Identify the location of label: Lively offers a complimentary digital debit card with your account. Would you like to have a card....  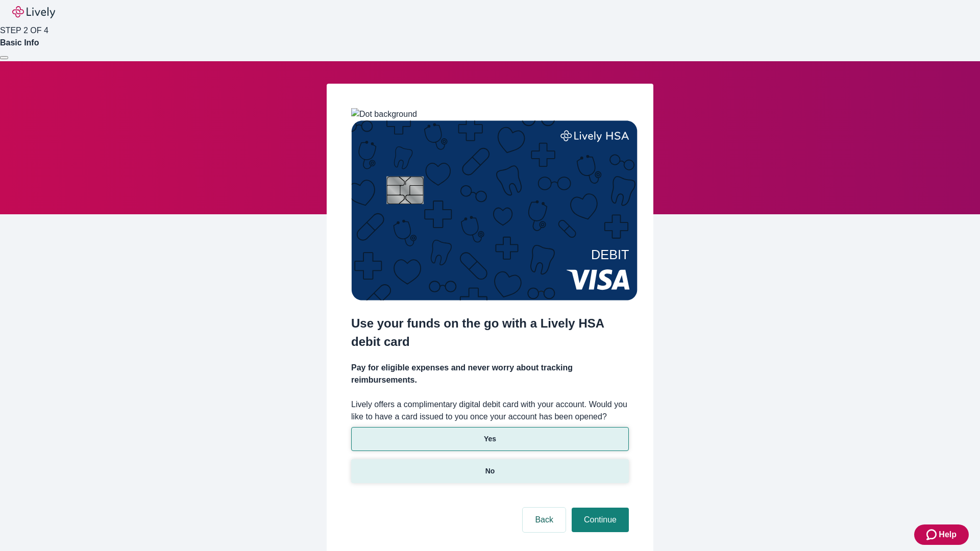
(490, 411).